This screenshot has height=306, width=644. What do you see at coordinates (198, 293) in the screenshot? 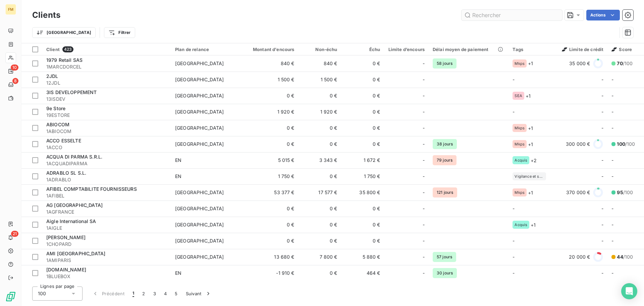
I see `button: Suivant` at bounding box center [198, 293].